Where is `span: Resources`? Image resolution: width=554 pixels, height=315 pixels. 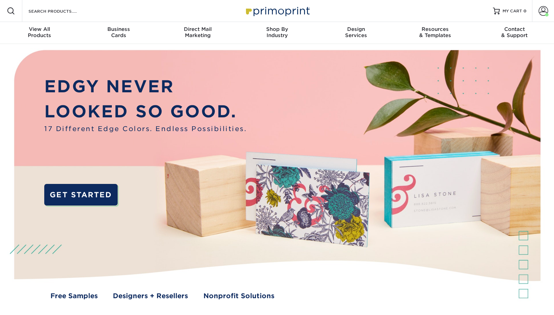
span: Resources is located at coordinates (435, 29).